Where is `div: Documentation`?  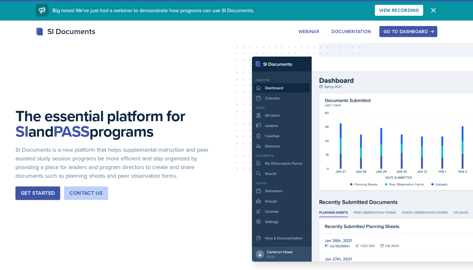
div: Documentation is located at coordinates (351, 32).